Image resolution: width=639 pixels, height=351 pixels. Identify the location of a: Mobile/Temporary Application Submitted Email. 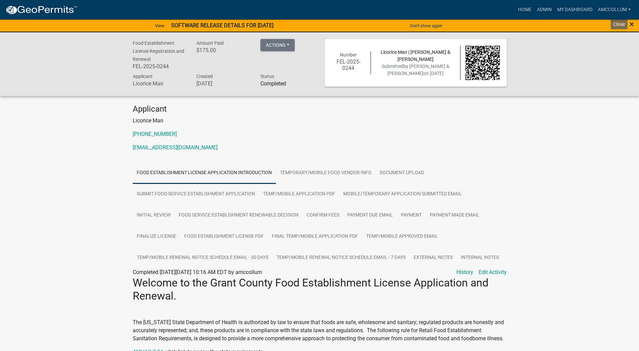
(402, 195).